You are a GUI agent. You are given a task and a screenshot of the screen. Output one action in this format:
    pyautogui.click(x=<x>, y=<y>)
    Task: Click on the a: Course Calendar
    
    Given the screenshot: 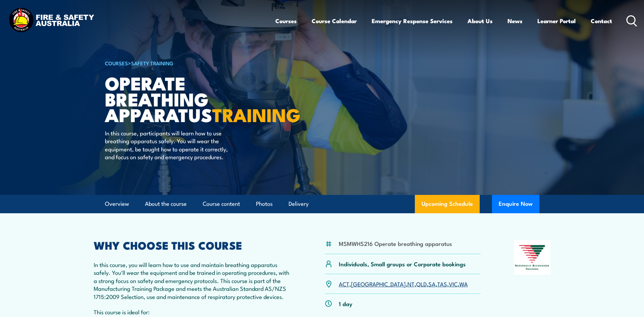 What is the action you would take?
    pyautogui.click(x=334, y=20)
    